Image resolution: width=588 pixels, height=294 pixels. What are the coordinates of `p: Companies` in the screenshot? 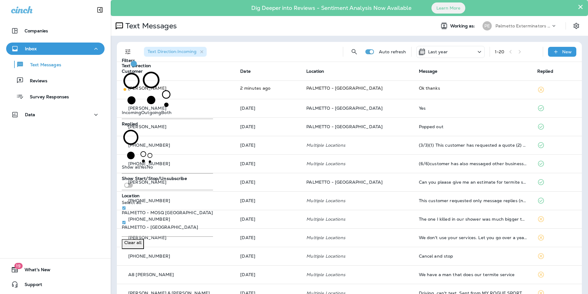 It's located at (36, 31).